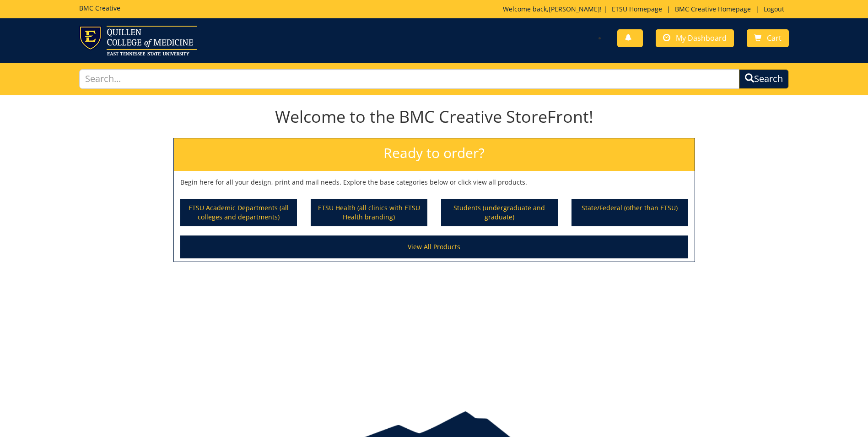  Describe the element at coordinates (435, 117) in the screenshot. I see `h1: Welcome to the BMC Creative StoreFront!` at that location.